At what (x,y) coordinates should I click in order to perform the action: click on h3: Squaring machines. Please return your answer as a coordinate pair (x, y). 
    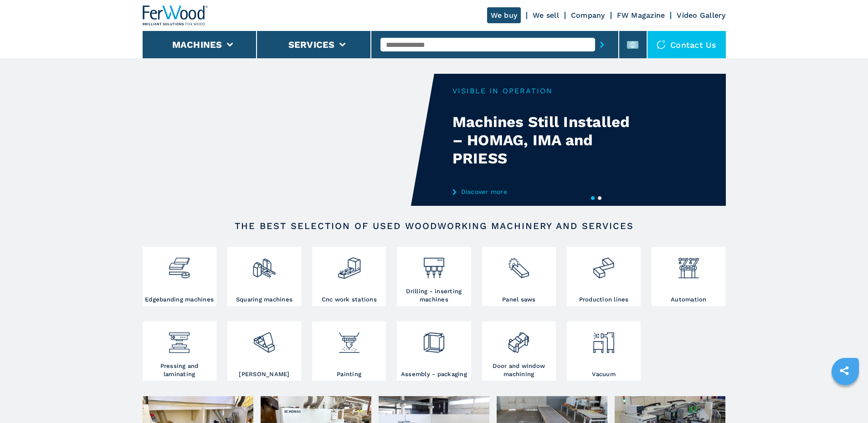
    Looking at the image, I should click on (264, 300).